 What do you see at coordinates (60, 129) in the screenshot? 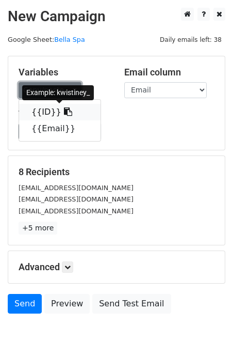
I see `a: {{Email}}` at bounding box center [60, 129].